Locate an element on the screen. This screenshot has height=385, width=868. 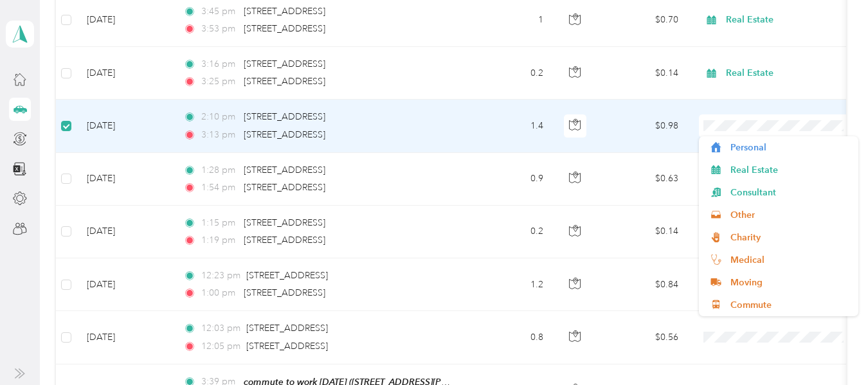
span: 1:54 pm is located at coordinates (219, 187).